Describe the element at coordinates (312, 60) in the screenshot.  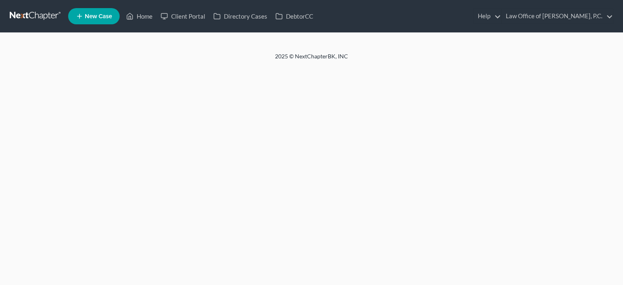
I see `div: 2025 © NextChapterBK, INC` at that location.